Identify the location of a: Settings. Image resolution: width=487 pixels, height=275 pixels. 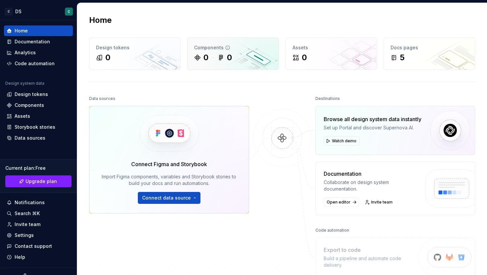
(38, 236).